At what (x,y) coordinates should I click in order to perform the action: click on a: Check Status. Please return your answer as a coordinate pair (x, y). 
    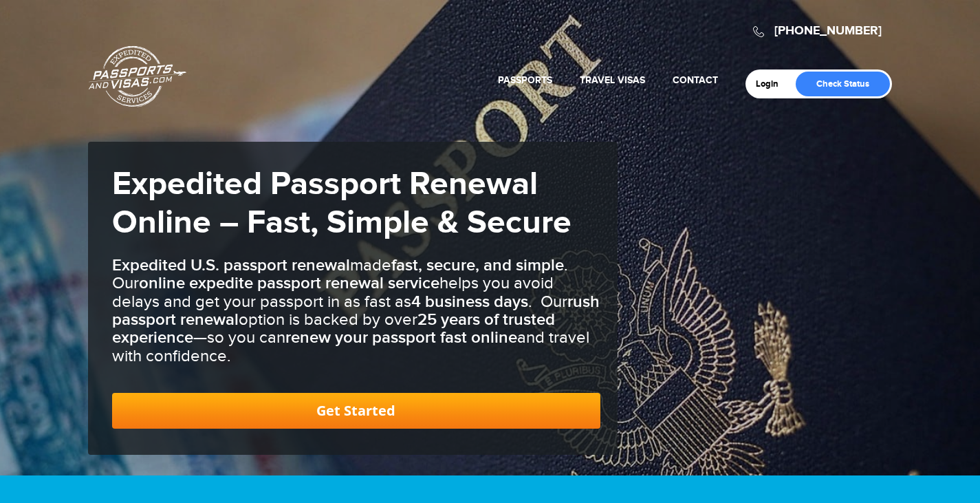
    Looking at the image, I should click on (843, 84).